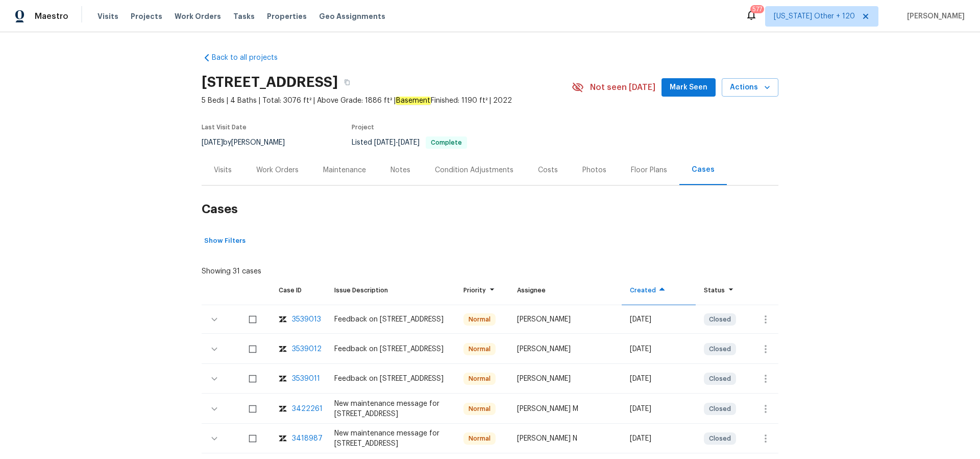 The height and width of the screenshot is (459, 980). I want to click on button: Show Filters, so click(225, 241).